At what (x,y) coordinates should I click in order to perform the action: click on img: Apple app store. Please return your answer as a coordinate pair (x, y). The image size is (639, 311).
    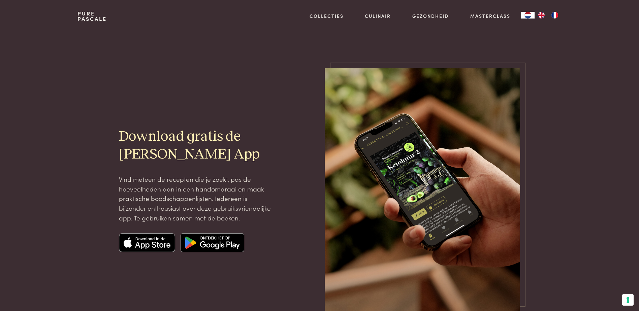
    Looking at the image, I should click on (147, 243).